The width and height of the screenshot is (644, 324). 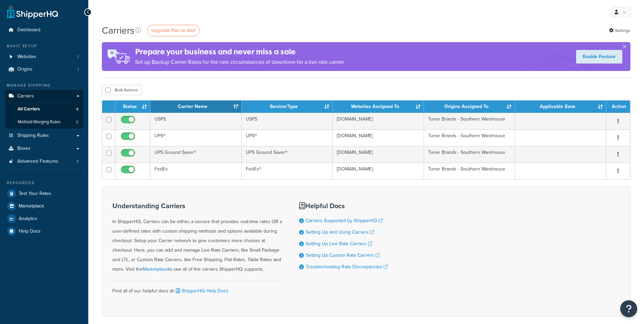 I want to click on li: Dashboard, so click(x=44, y=30).